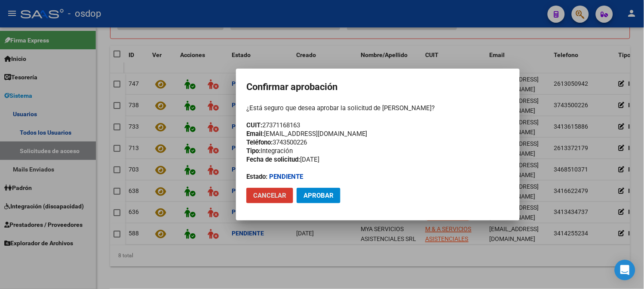 The height and width of the screenshot is (289, 644). Describe the element at coordinates (269, 195) in the screenshot. I see `span: Cancelar` at that location.